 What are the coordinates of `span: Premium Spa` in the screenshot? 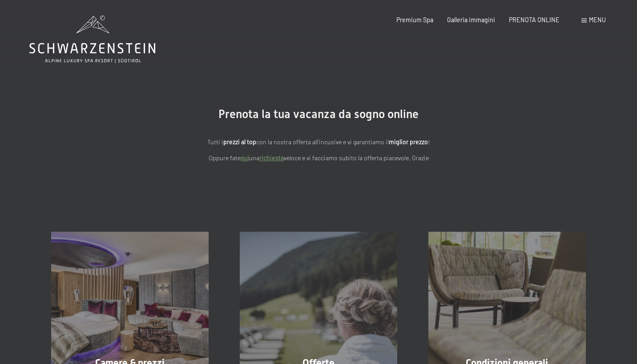 It's located at (414, 20).